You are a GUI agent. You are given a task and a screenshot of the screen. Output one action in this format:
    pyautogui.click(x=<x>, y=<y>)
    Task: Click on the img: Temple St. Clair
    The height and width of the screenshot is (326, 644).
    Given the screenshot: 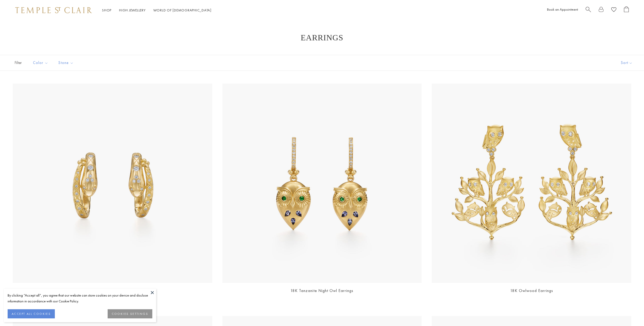 What is the action you would take?
    pyautogui.click(x=53, y=10)
    